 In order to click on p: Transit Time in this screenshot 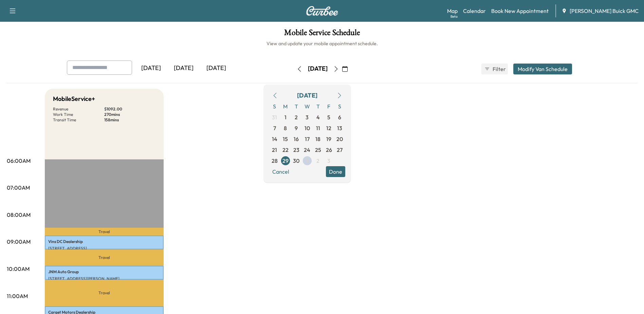, I will do `click(78, 120)`.